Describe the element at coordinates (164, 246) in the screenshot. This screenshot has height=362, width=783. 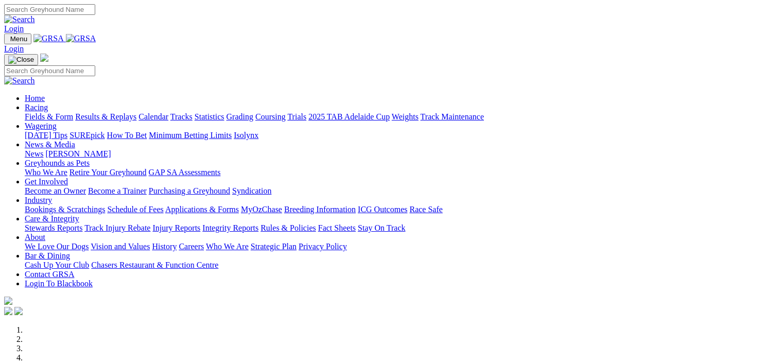
I see `a: History` at that location.